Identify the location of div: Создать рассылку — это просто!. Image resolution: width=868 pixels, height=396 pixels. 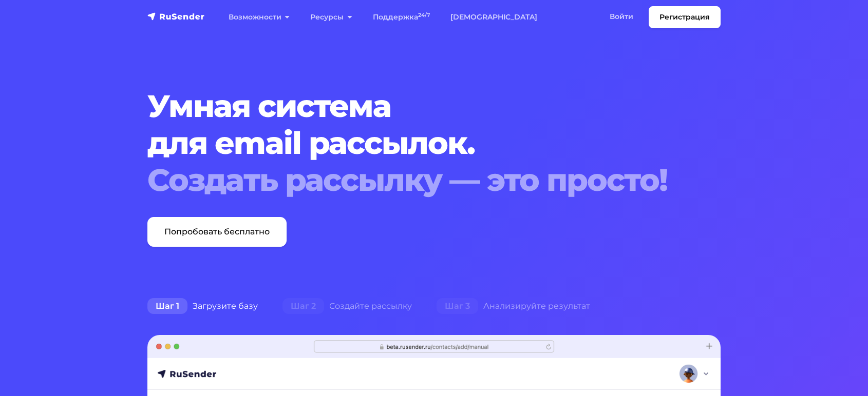
(409, 180).